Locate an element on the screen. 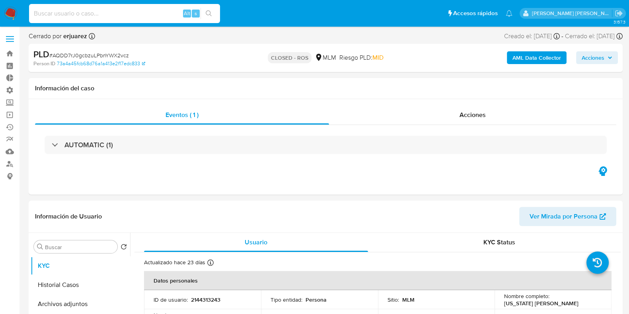 The height and width of the screenshot is (314, 629). div: MLM is located at coordinates (325, 58).